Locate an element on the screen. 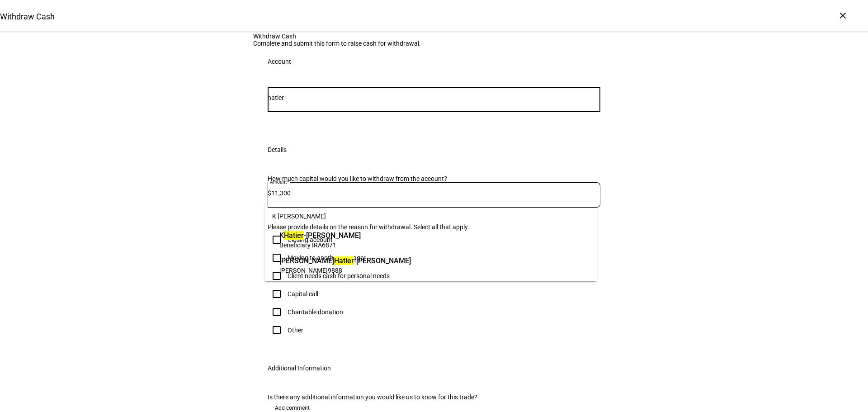 This screenshot has width=868, height=412. div: Withdraw Cash is located at coordinates (434, 36).